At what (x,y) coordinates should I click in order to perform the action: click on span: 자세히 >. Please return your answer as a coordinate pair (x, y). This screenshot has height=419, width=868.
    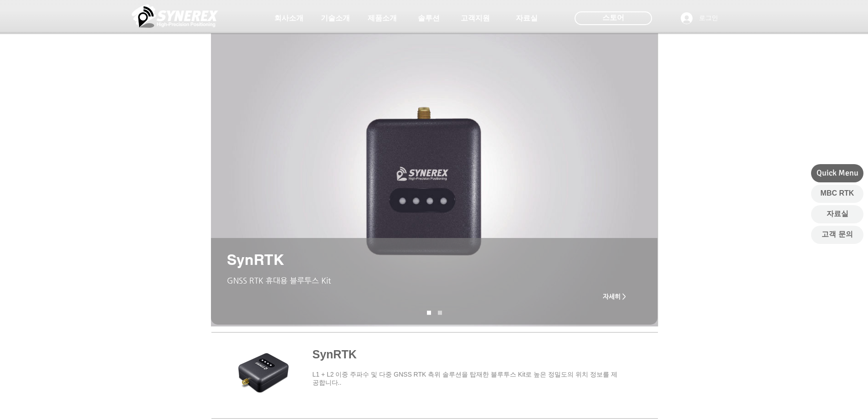
    Looking at the image, I should click on (614, 296).